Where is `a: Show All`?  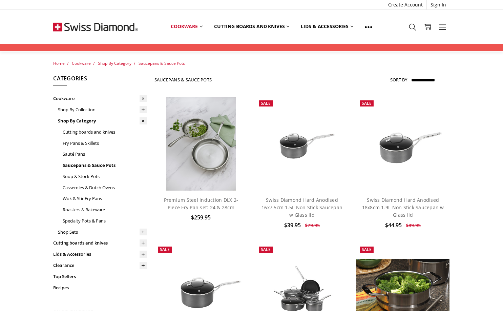 a: Show All is located at coordinates (369, 26).